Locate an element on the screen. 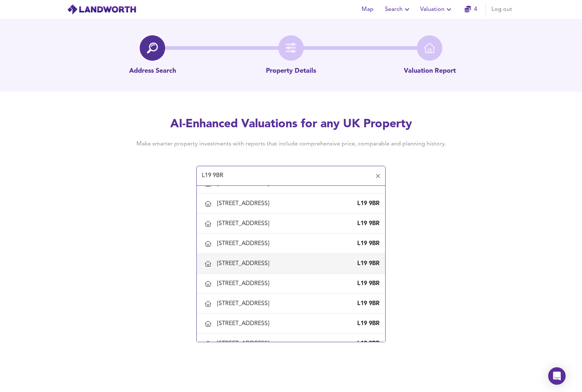  h4: Make smarter property investments with reports that include comprehensive price, comparable and p... is located at coordinates (291, 144).